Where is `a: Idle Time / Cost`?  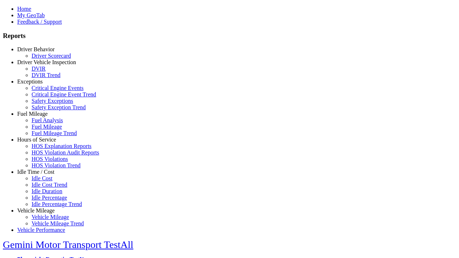
a: Idle Time / Cost is located at coordinates (36, 172).